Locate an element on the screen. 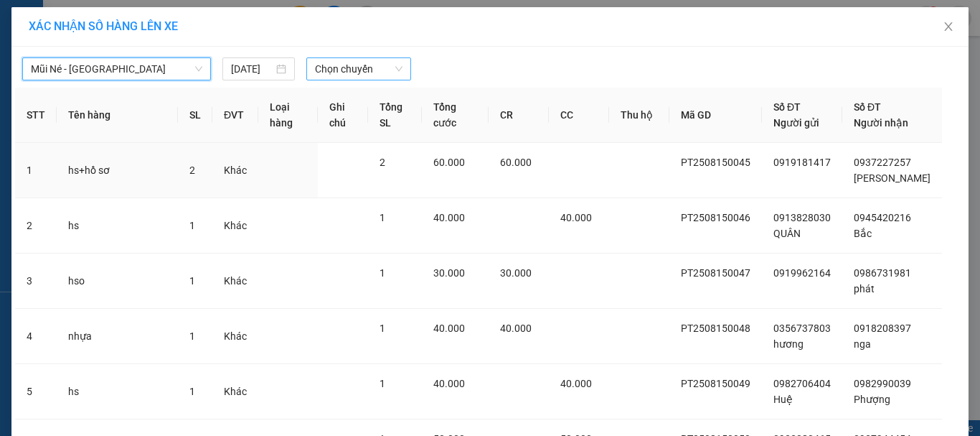  td: hso is located at coordinates (117, 280).